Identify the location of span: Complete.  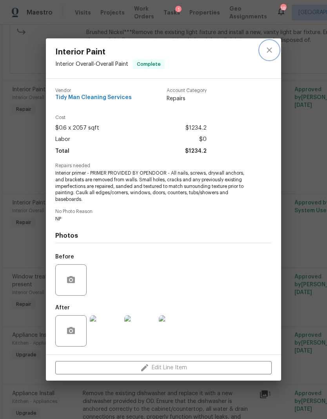
(149, 64).